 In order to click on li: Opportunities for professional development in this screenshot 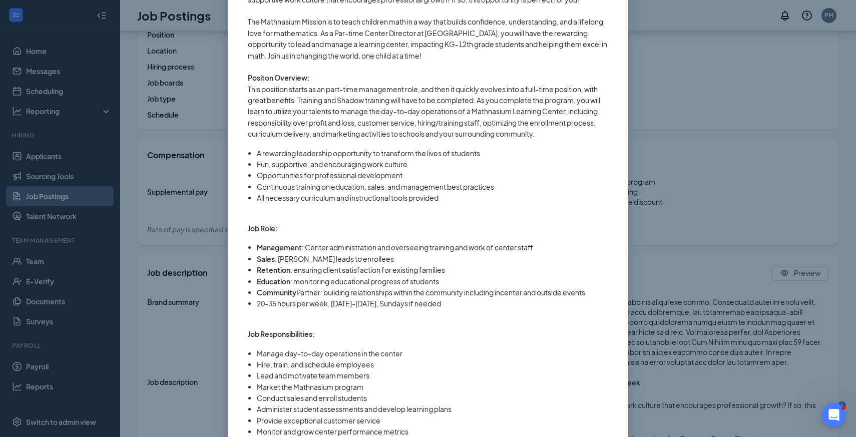, I will do `click(433, 175)`.